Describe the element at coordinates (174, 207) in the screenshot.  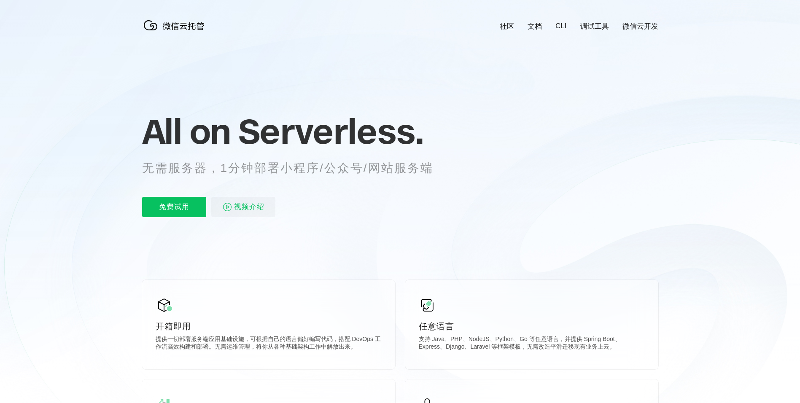
I see `p: 免费试用` at that location.